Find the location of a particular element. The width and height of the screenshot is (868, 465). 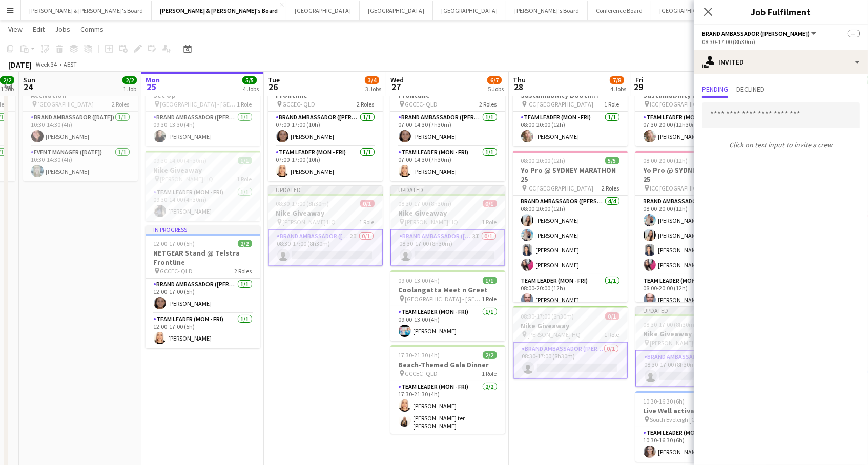

span: Comms is located at coordinates (92, 29).